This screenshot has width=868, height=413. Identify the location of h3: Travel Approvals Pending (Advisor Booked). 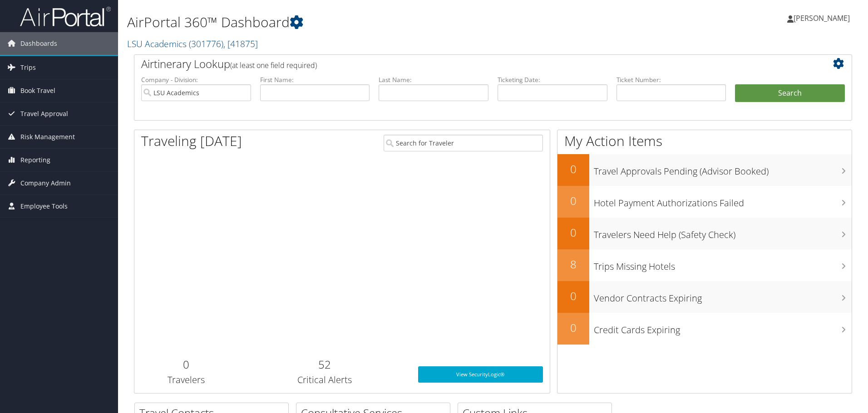
(723, 169).